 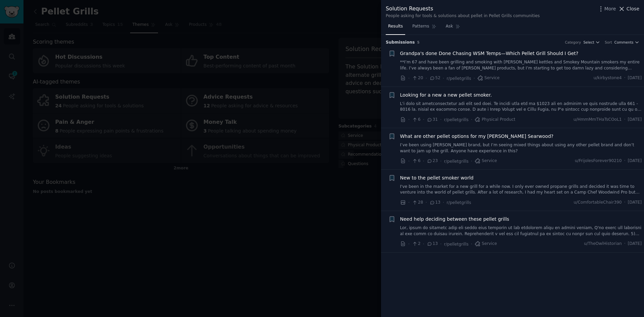 I want to click on span: Patterns, so click(x=420, y=27).